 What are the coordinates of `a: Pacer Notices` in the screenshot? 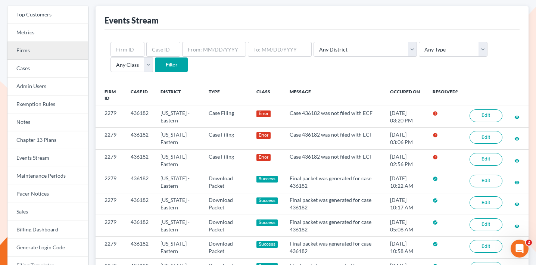 It's located at (48, 194).